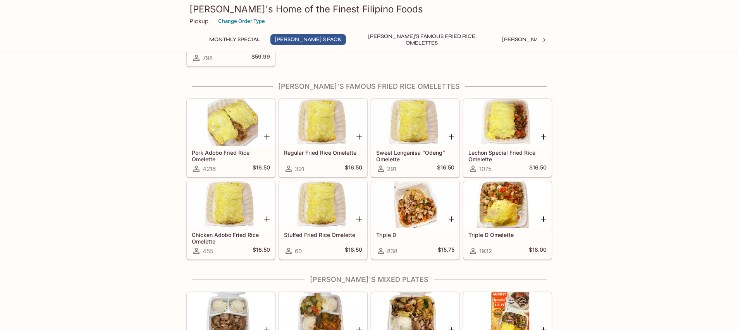 The image size is (738, 330). Describe the element at coordinates (323, 220) in the screenshot. I see `a: Stuffed Fried Rice Omelette60$18.50` at that location.